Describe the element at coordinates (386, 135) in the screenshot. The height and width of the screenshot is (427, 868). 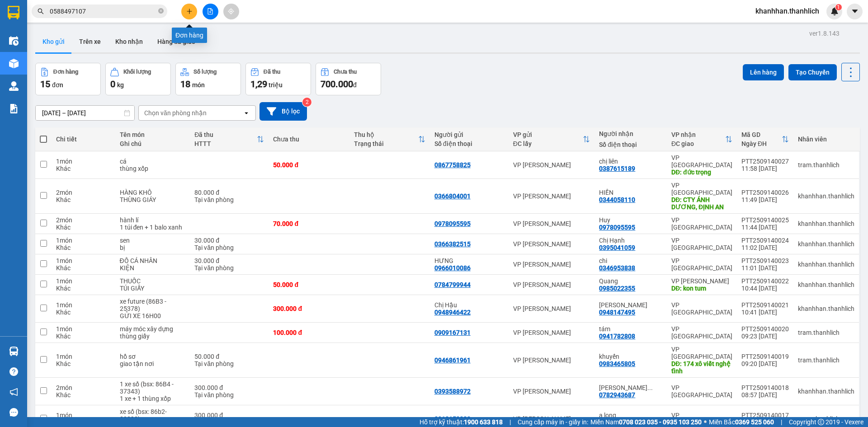
I see `div: Thu hộ` at that location.